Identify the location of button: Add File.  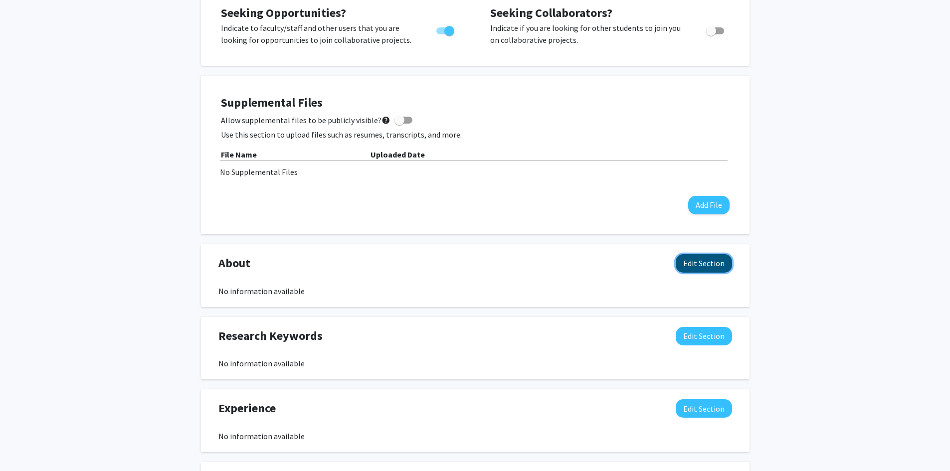
(709, 205).